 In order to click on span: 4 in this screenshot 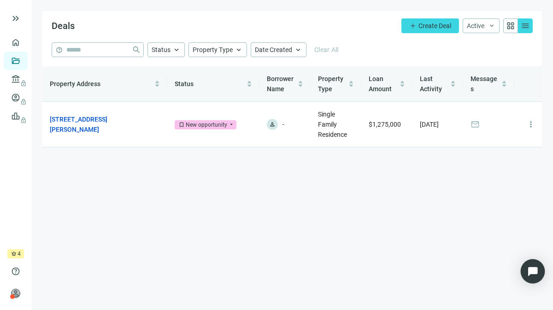, I will do `click(19, 254)`.